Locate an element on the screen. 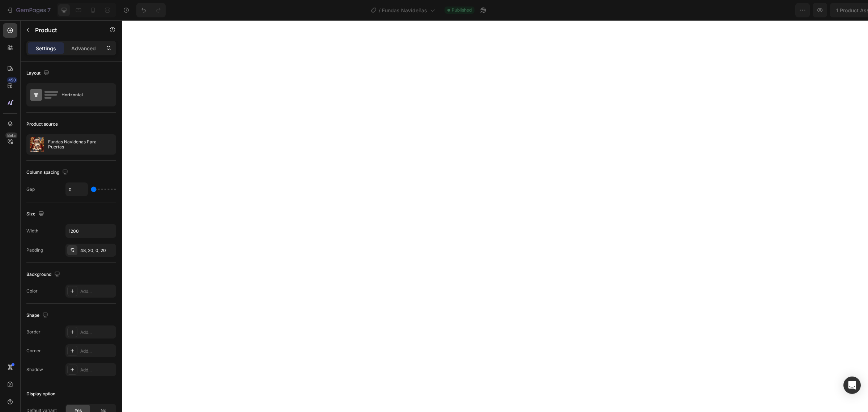  p: Product is located at coordinates (66, 30).